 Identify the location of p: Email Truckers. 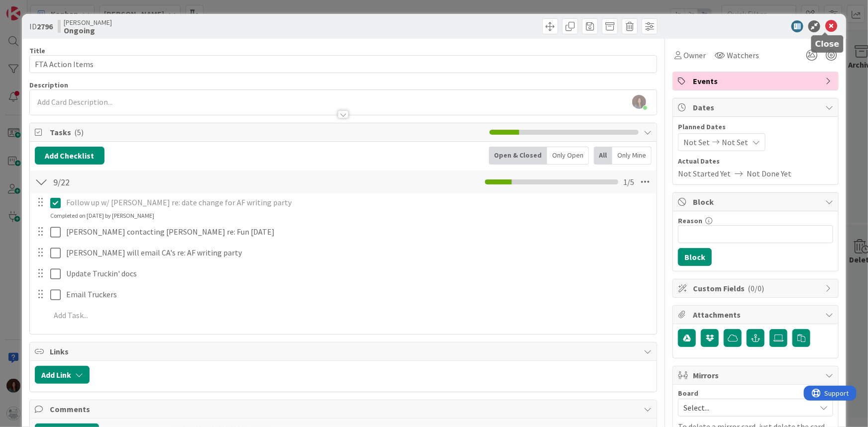
(358, 295).